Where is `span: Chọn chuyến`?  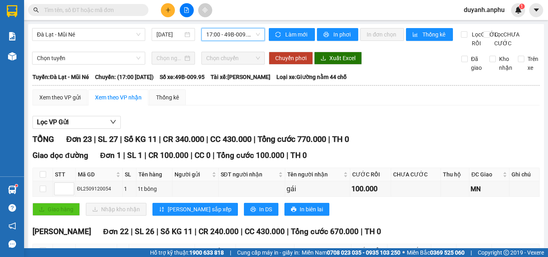 span: Chọn chuyến is located at coordinates (233, 58).